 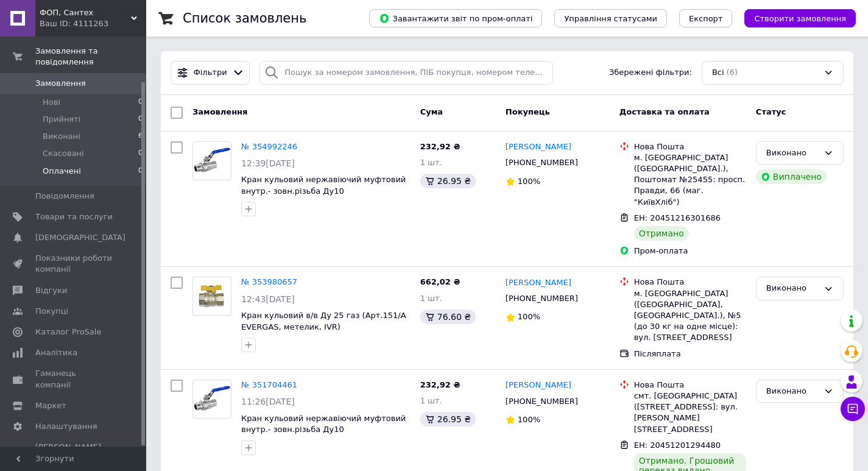 What do you see at coordinates (62, 119) in the screenshot?
I see `span: Прийняті` at bounding box center [62, 119].